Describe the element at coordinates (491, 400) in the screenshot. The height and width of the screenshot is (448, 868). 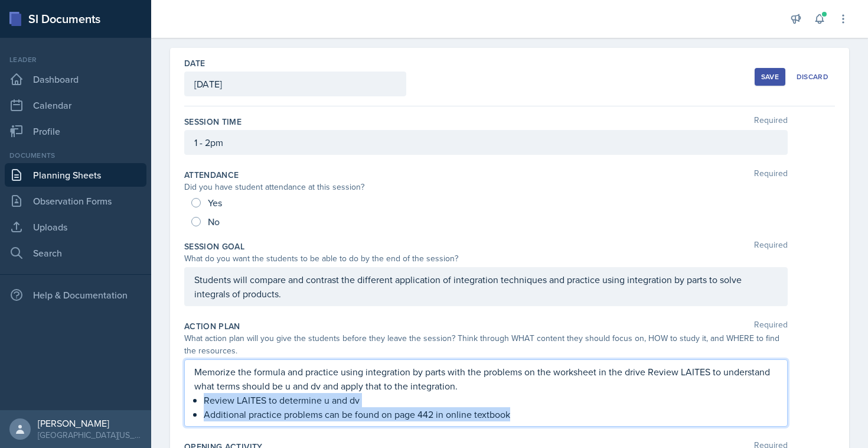
I see `p: Review LAITES to determine u and dv` at that location.